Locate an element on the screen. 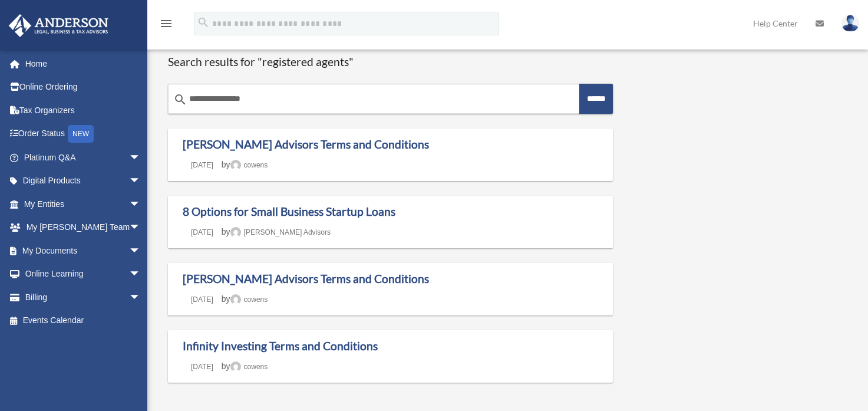 This screenshot has height=411, width=868. a: Events Calendar is located at coordinates (83, 321).